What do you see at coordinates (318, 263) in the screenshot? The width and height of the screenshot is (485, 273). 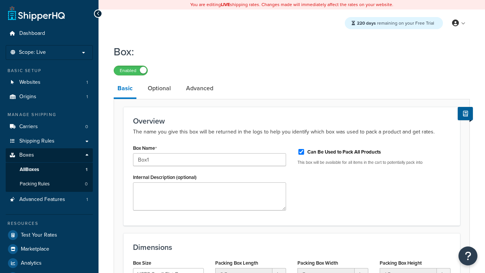 I see `label: Packing Box Width` at bounding box center [318, 263].